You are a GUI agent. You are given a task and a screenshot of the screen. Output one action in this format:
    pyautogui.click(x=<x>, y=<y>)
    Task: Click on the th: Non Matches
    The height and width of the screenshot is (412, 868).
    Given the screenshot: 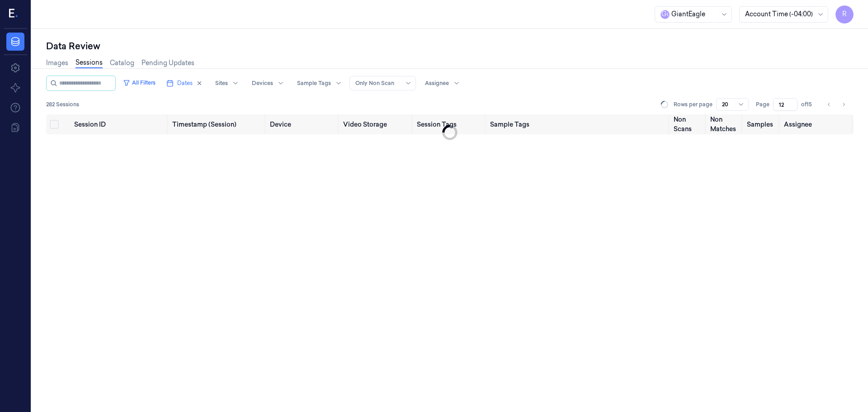 What is the action you would take?
    pyautogui.click(x=725, y=124)
    